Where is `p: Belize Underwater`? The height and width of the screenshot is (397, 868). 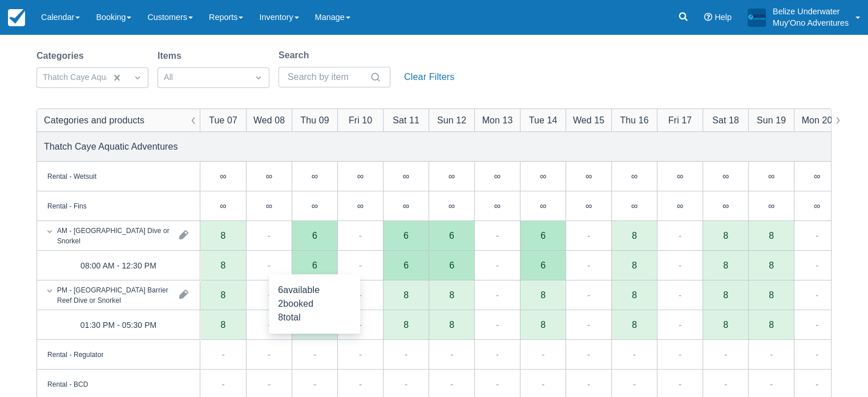 p: Belize Underwater is located at coordinates (810, 11).